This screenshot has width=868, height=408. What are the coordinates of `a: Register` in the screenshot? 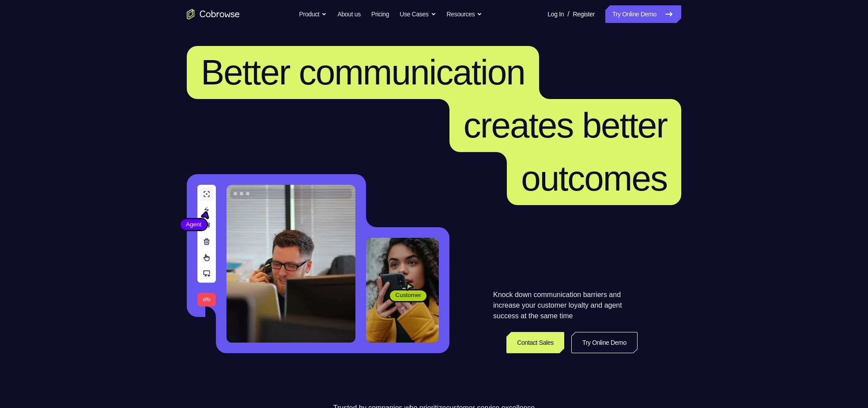 It's located at (583, 14).